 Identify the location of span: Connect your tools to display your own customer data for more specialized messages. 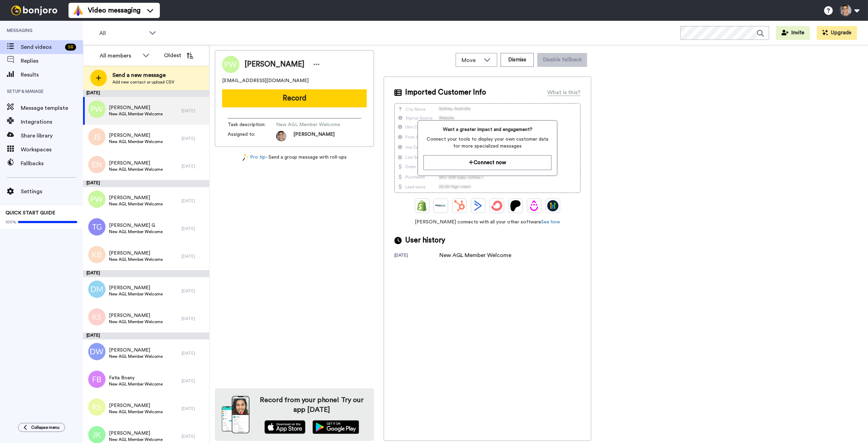
(487, 143).